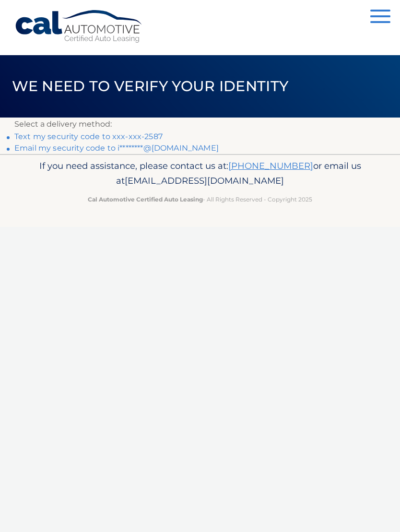  Describe the element at coordinates (200, 199) in the screenshot. I see `p: - All Rights Reserved - Copyright 2025` at that location.